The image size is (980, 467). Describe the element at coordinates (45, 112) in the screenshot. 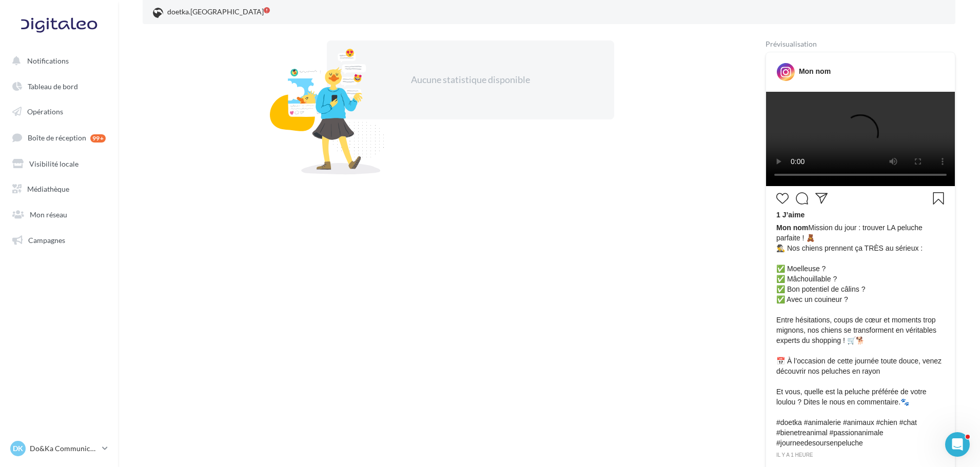

I see `span: Opérations` at that location.